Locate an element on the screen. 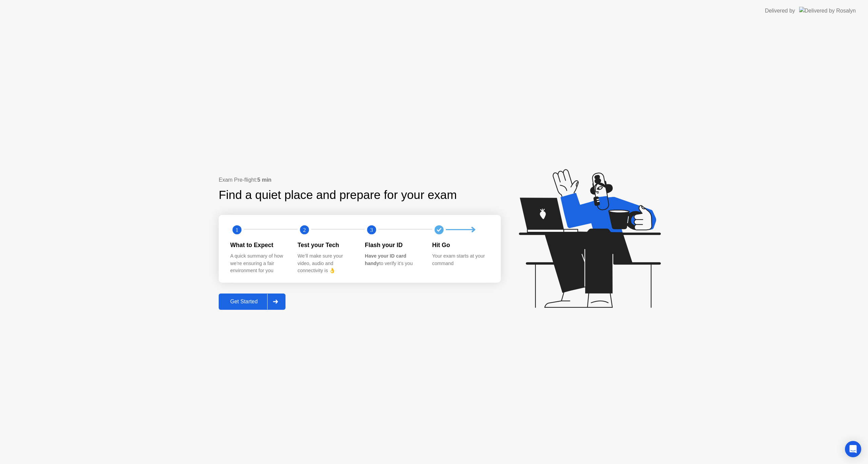 This screenshot has width=868, height=464. div: Your exam starts at your command is located at coordinates (460, 260).